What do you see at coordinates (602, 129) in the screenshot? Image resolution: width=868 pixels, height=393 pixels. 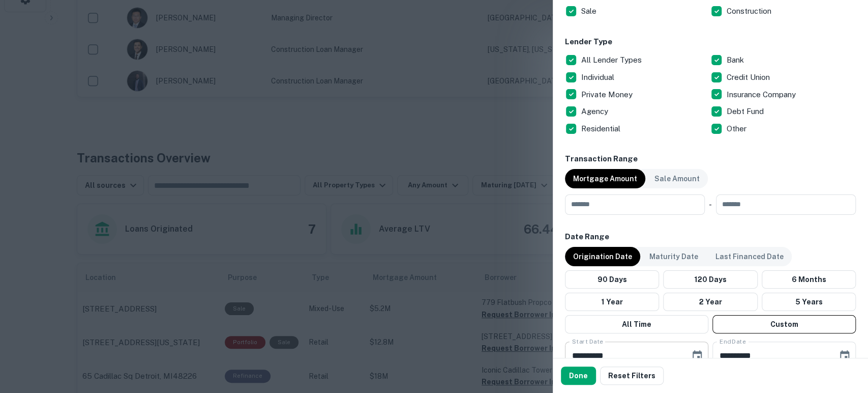 I see `p: Residential` at bounding box center [602, 129].